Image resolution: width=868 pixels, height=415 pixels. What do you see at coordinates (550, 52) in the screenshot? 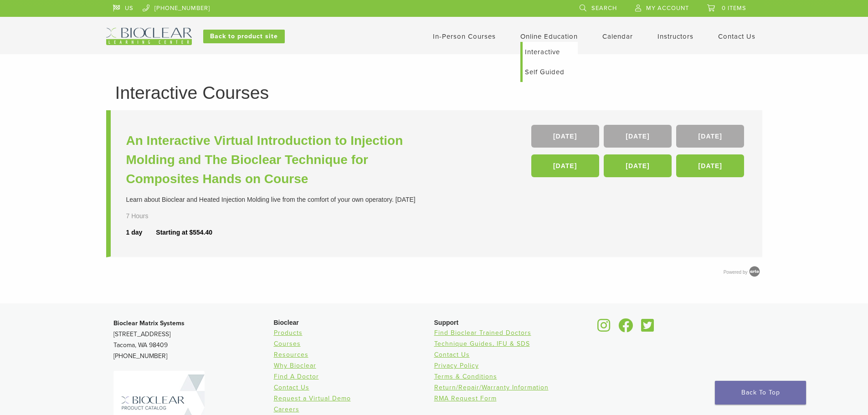
I see `a: Interactive` at bounding box center [550, 52].